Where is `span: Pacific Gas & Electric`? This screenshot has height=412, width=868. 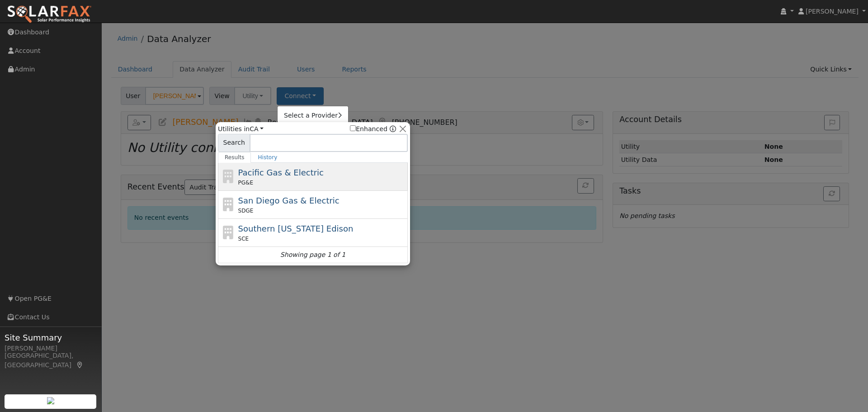
span: Pacific Gas & Electric is located at coordinates (280, 172).